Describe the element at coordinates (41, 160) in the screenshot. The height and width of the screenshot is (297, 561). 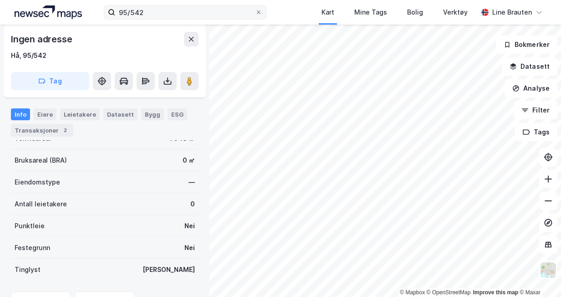
I see `div: Bruksareal (BRA)` at that location.